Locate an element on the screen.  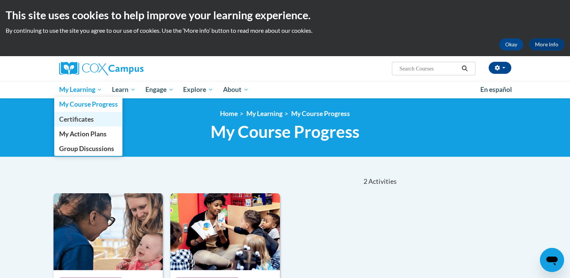
span: About is located at coordinates (236, 90).